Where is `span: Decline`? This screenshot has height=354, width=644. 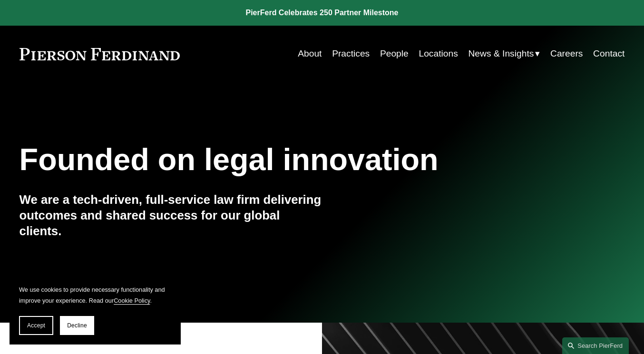 span: Decline is located at coordinates (77, 325).